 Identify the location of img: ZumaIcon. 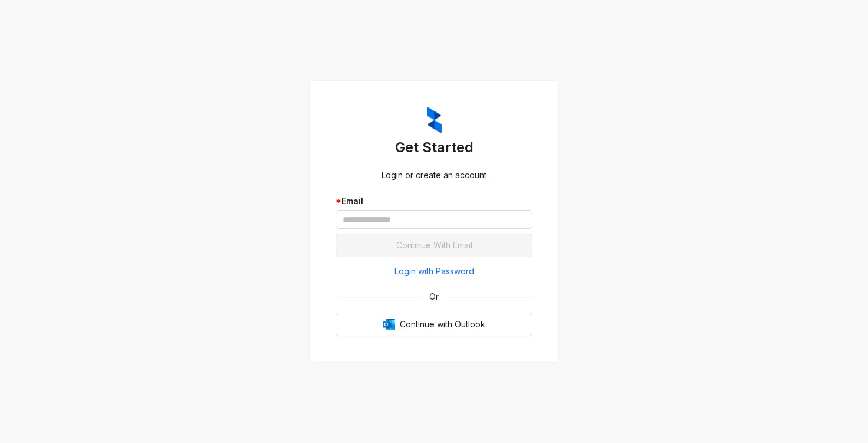
(434, 120).